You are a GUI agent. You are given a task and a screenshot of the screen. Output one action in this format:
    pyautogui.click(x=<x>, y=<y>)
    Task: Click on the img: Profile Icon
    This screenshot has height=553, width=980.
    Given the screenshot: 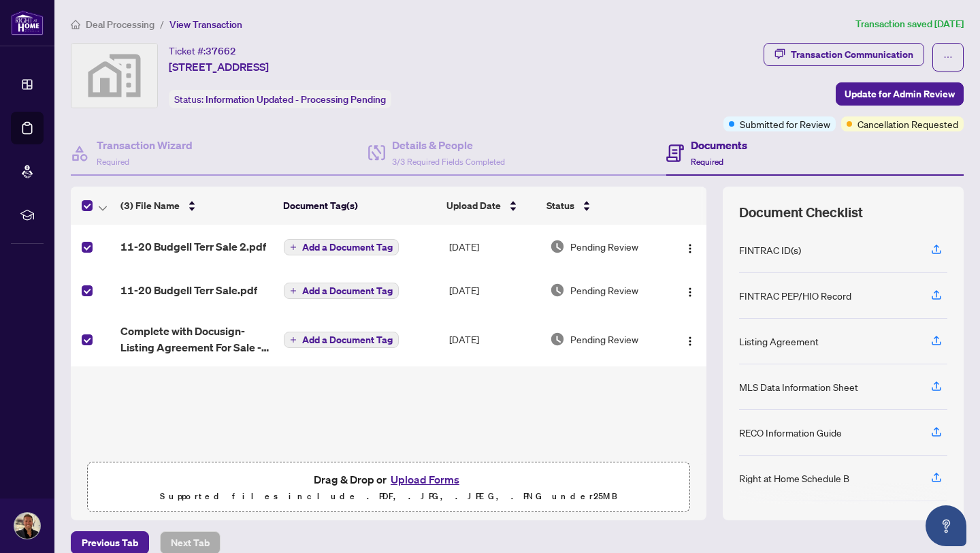 What is the action you would take?
    pyautogui.click(x=27, y=526)
    